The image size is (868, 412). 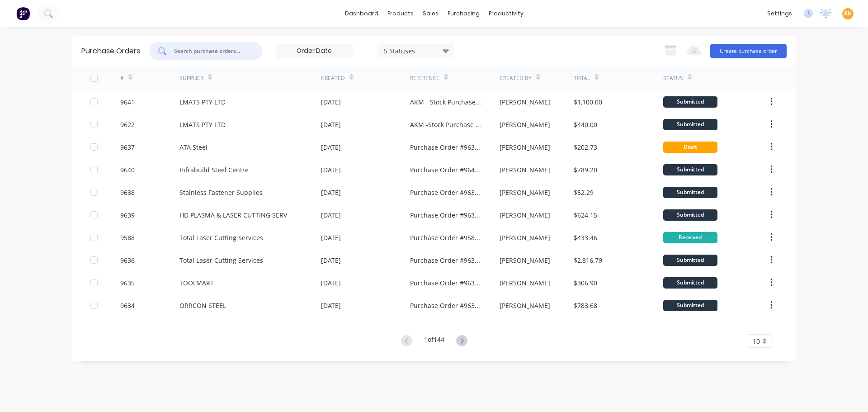 I want to click on img: Factory, so click(x=23, y=14).